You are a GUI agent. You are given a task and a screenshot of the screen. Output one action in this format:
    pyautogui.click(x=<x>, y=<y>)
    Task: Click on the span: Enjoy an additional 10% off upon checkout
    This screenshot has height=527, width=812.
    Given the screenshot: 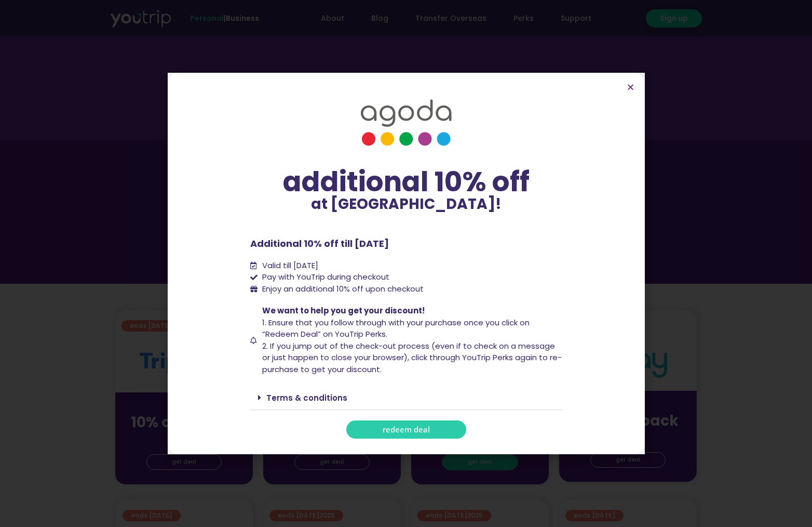 What is the action you would take?
    pyautogui.click(x=343, y=288)
    